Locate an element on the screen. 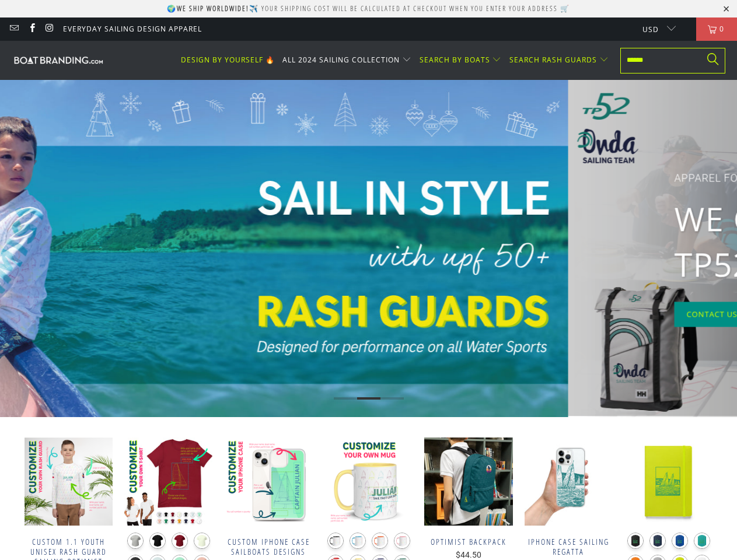  button: USD is located at coordinates (654, 29).